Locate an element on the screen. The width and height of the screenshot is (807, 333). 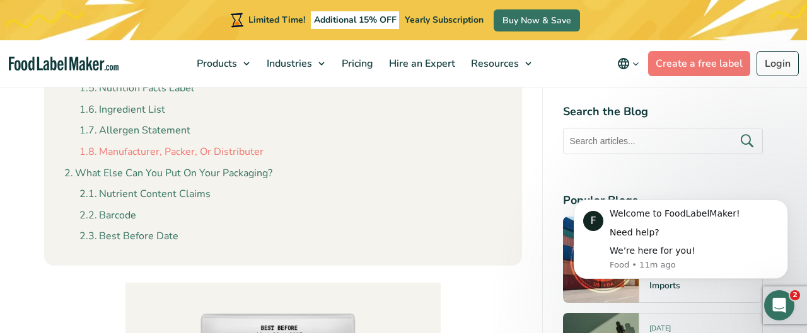
span: Industries is located at coordinates (288, 64).